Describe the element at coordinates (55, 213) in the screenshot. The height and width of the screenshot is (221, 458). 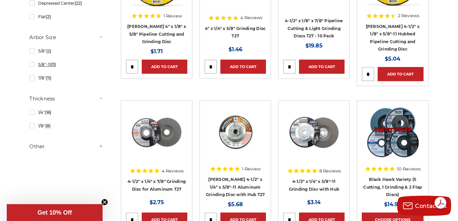
I see `div: Get 10% OffClose teaser` at that location.